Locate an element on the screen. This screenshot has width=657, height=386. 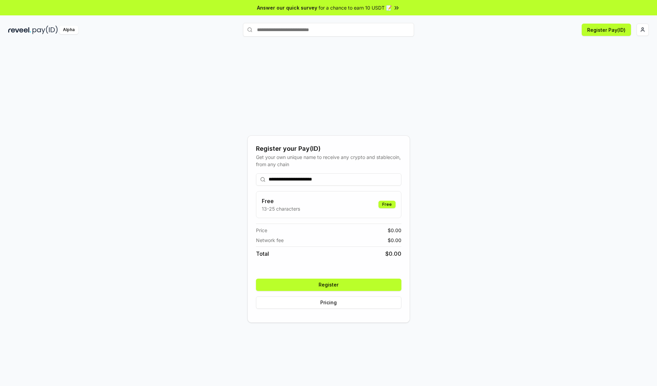
button: Pricing is located at coordinates (328, 303).